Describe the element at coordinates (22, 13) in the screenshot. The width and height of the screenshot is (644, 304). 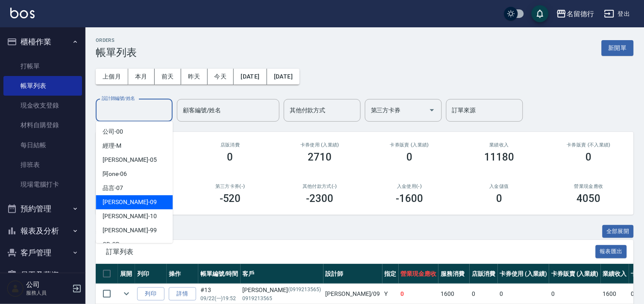
I see `img: Logo` at that location.